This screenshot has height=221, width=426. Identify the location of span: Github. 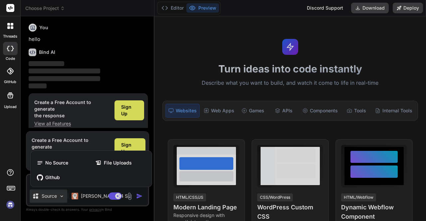
(53, 178).